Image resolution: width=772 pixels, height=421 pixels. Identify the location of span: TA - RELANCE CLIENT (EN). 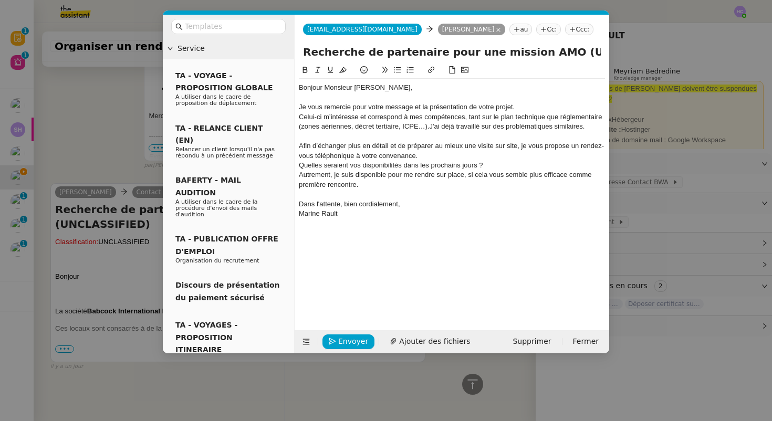
(219, 134).